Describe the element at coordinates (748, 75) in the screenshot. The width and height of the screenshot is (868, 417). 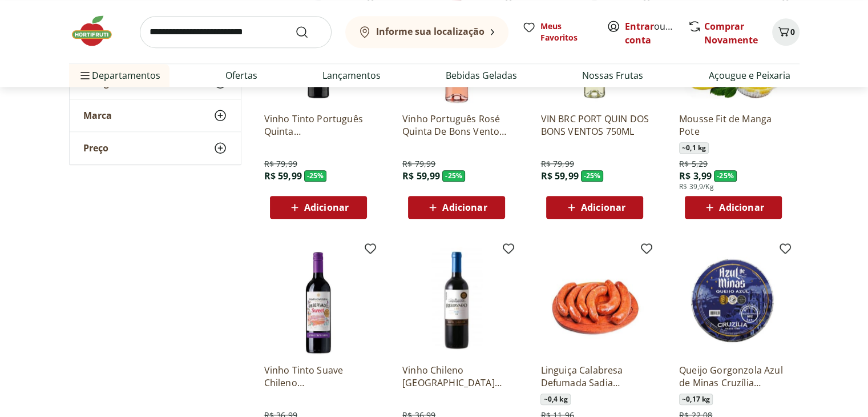
I see `a: Açougue e Peixaria` at that location.